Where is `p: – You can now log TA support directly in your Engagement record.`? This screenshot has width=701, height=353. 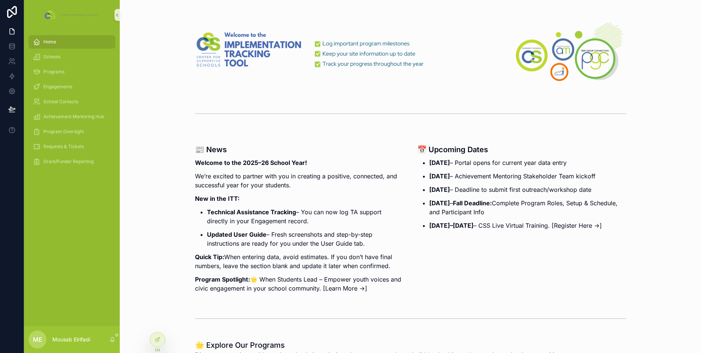
p: – You can now log TA support directly in your Engagement record. is located at coordinates (305, 217).